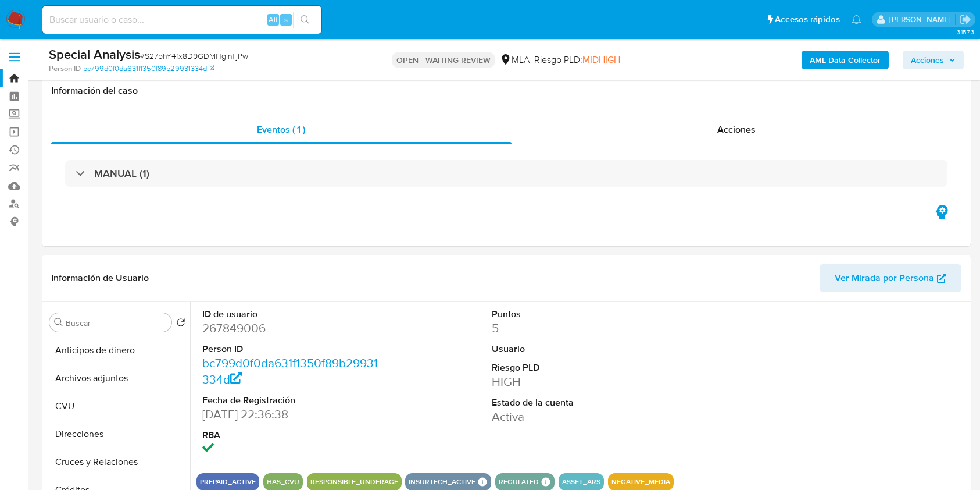  I want to click on dd: 5, so click(583, 328).